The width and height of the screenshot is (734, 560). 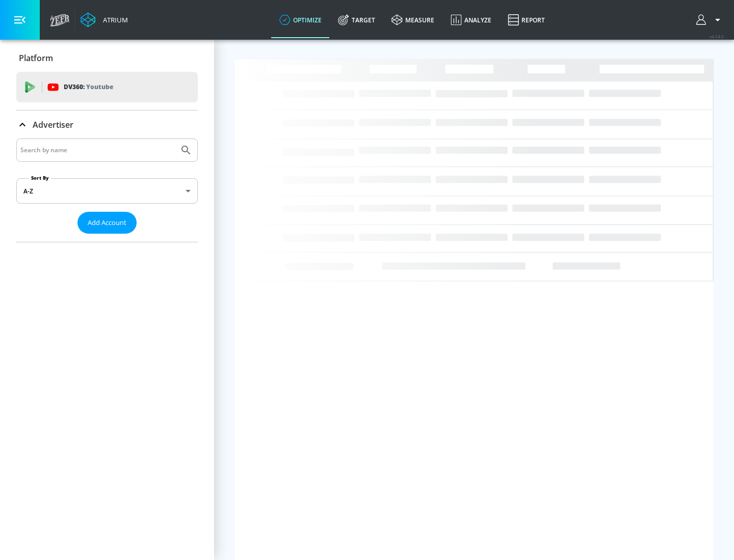 I want to click on span: v 4.24.0, so click(x=716, y=36).